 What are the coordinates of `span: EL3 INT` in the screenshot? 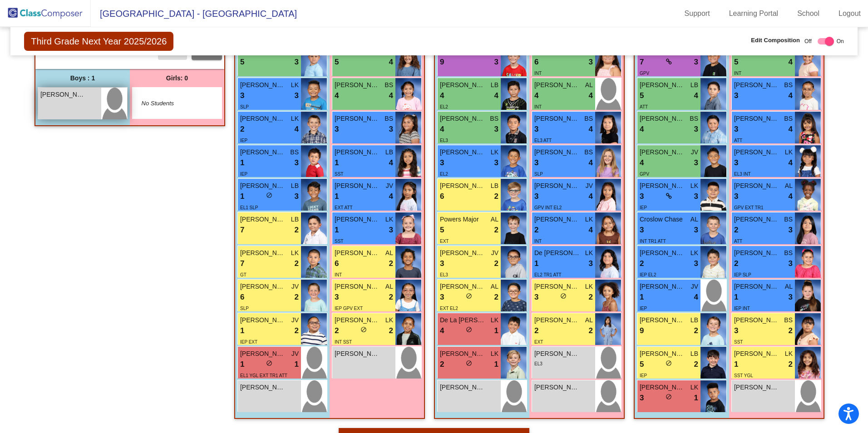 It's located at (742, 174).